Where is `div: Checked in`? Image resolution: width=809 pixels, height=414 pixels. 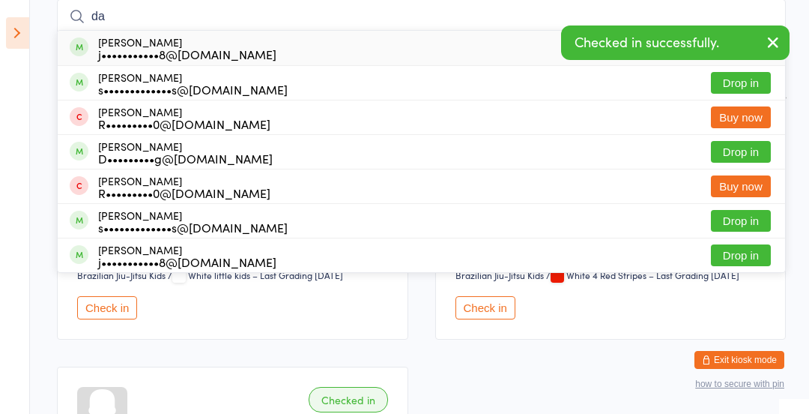 div: Checked in is located at coordinates (349, 399).